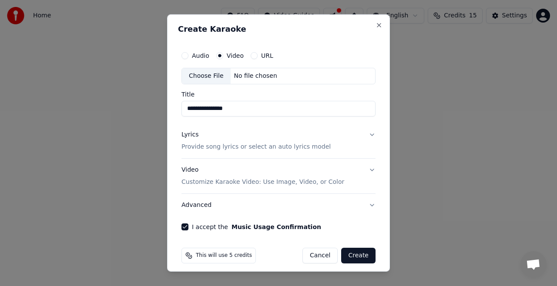  Describe the element at coordinates (279, 176) in the screenshot. I see `button: VideoCustomize Karaoke Video: Use Image, Video, or Color` at that location.